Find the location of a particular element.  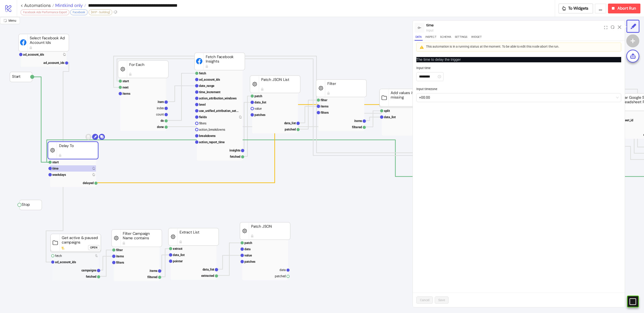

button: Data is located at coordinates (419, 38).